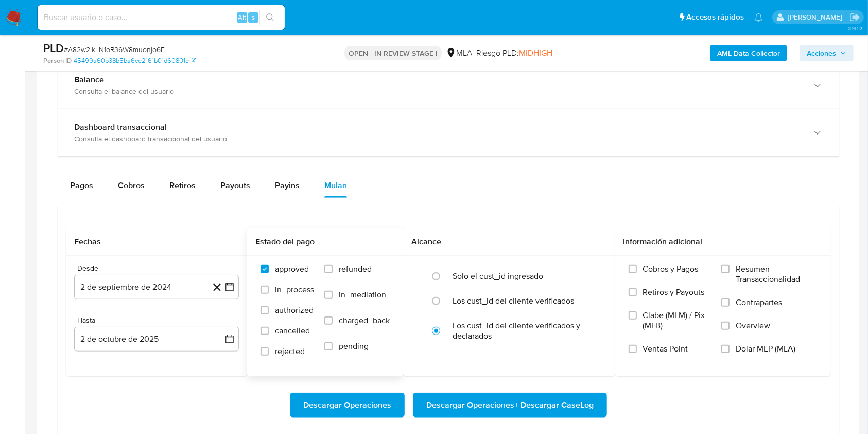  Describe the element at coordinates (758, 17) in the screenshot. I see `a: Notificaciones` at that location.